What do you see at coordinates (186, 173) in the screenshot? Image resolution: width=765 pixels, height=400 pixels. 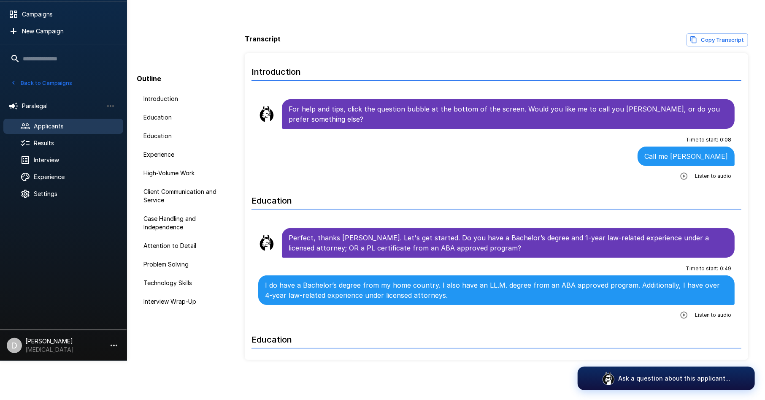 I see `div: High-Volume Work` at bounding box center [186, 173].